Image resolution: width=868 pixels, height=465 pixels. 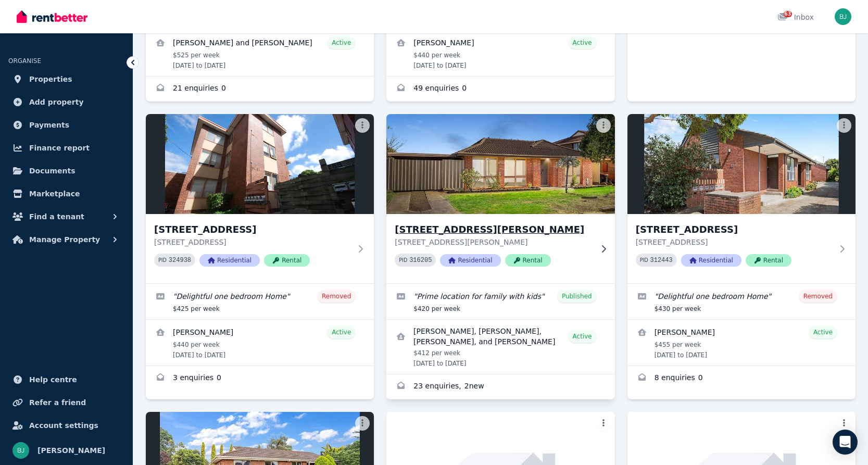 I want to click on div: Inbox, so click(x=795, y=17).